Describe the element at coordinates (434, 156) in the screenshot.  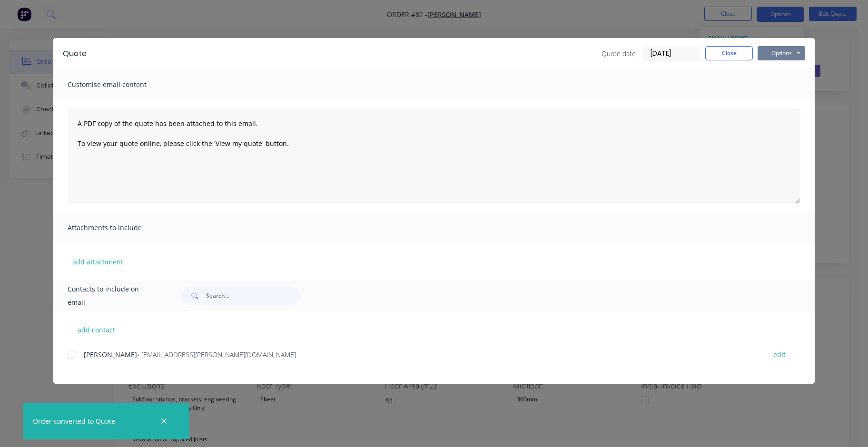
I see `textarea: A PDF copy of the quote has been attached to this email. To view your quote online, please click ...` at that location.